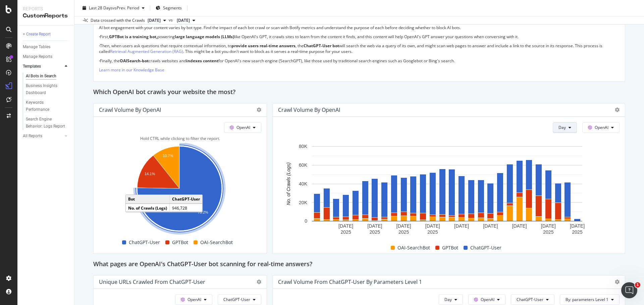 The image size is (644, 305). Describe the element at coordinates (184, 21) in the screenshot. I see `span: 2025 Aug. 15th` at that location.